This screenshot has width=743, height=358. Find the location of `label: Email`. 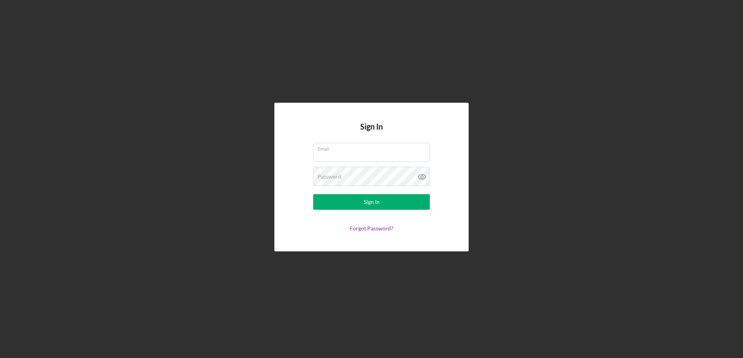

label: Email is located at coordinates (374, 147).